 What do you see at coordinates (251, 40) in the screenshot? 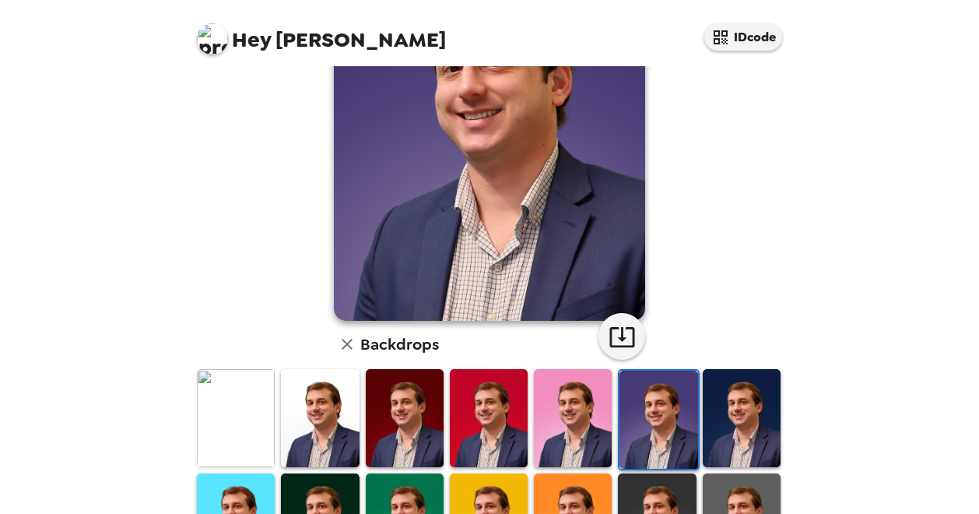
I see `span: Hey` at bounding box center [251, 40].